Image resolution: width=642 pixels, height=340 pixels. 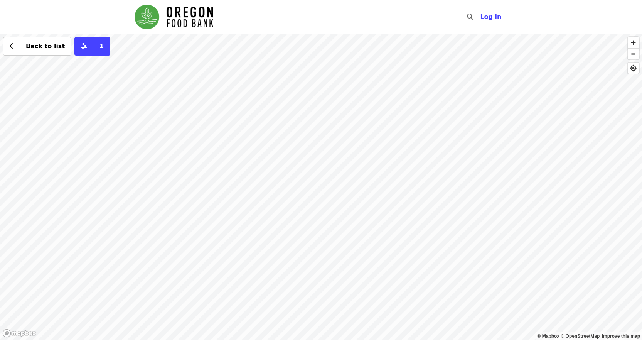 What do you see at coordinates (481, 17) in the screenshot?
I see `input: Search` at bounding box center [481, 17].